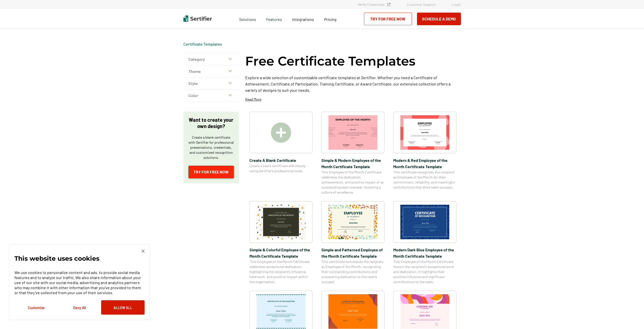 This screenshot has width=644, height=329. Describe the element at coordinates (425, 180) in the screenshot. I see `span: This certificate recognizes the recipient as Employee of the Month for their commitment, reliabil...` at that location.